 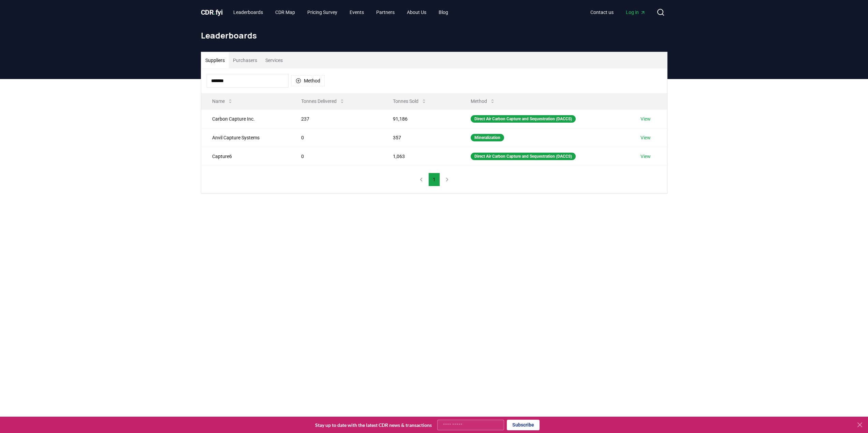 I want to click on a: Blog, so click(x=443, y=12).